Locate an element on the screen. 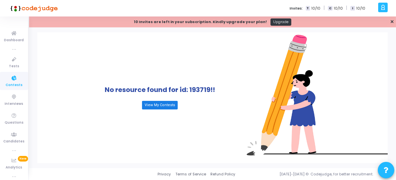  h1: No resource found for id: 193719!! is located at coordinates (160, 90).